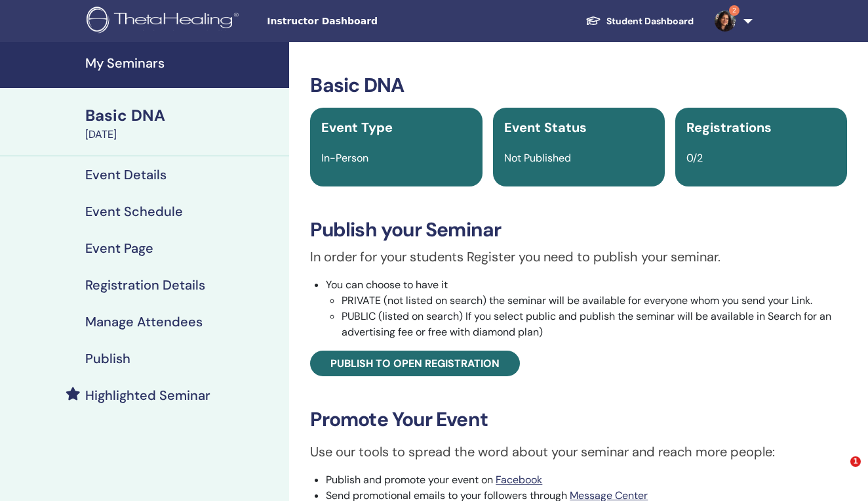 The image size is (868, 501). What do you see at coordinates (415, 362) in the screenshot?
I see `a: Publish to open registration` at bounding box center [415, 362].